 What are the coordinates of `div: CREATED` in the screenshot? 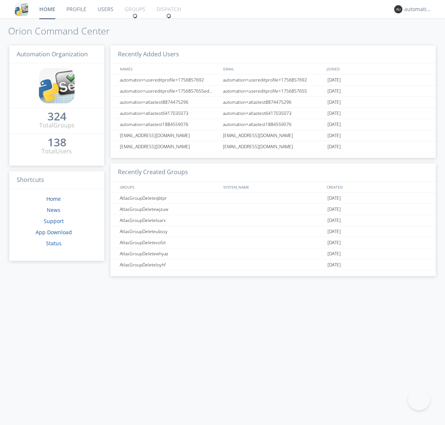 It's located at (377, 187).